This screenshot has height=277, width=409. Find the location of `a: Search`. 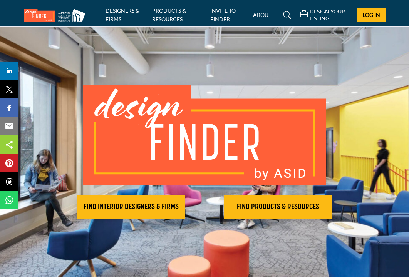

a: Search is located at coordinates (286, 15).